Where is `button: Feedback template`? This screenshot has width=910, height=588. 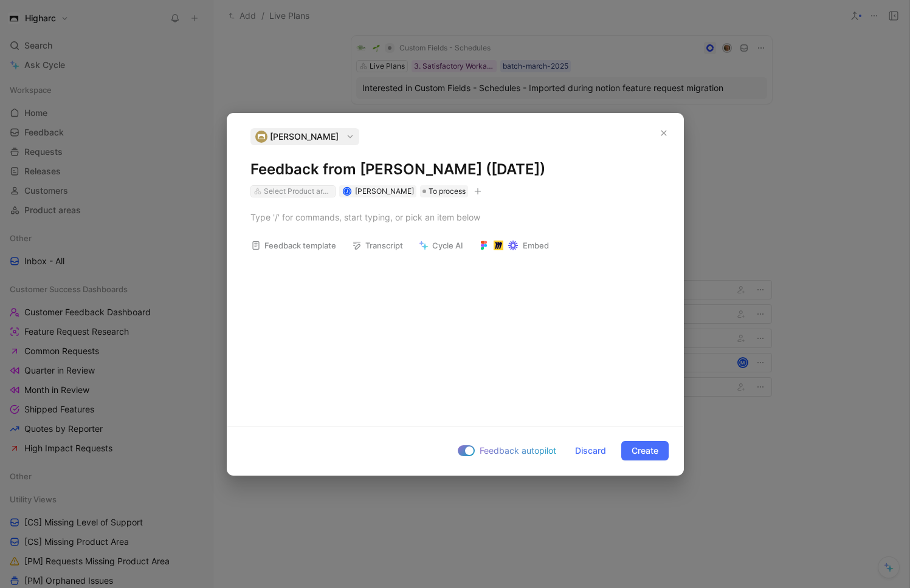 button: Feedback template is located at coordinates (294, 245).